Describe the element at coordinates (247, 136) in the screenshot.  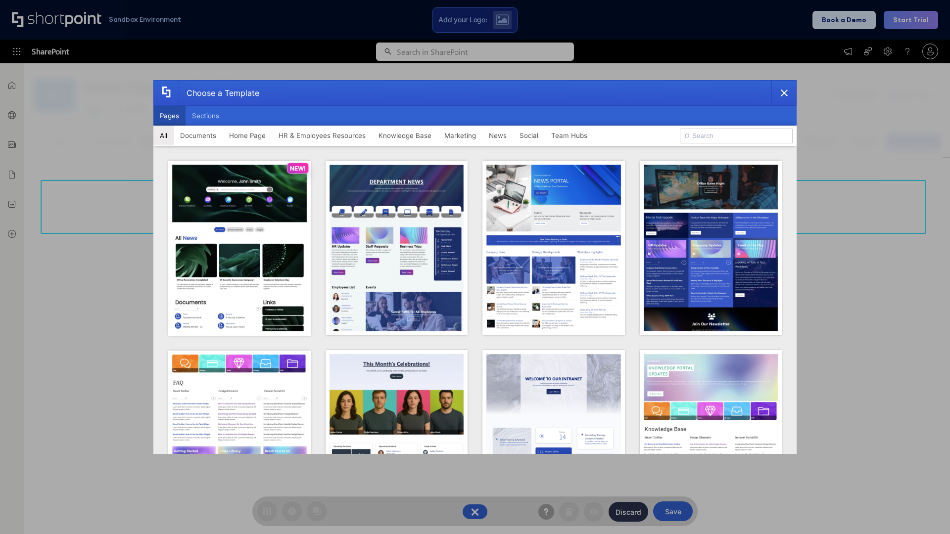
I see `button: Home Page` at that location.